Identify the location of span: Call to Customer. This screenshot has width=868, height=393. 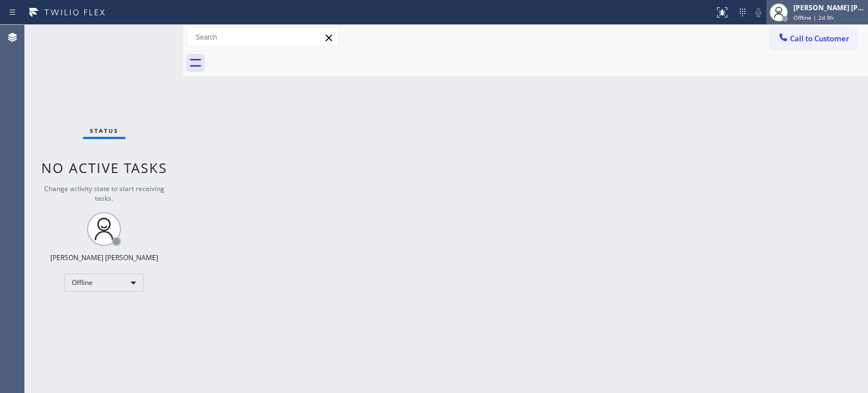
(820, 38).